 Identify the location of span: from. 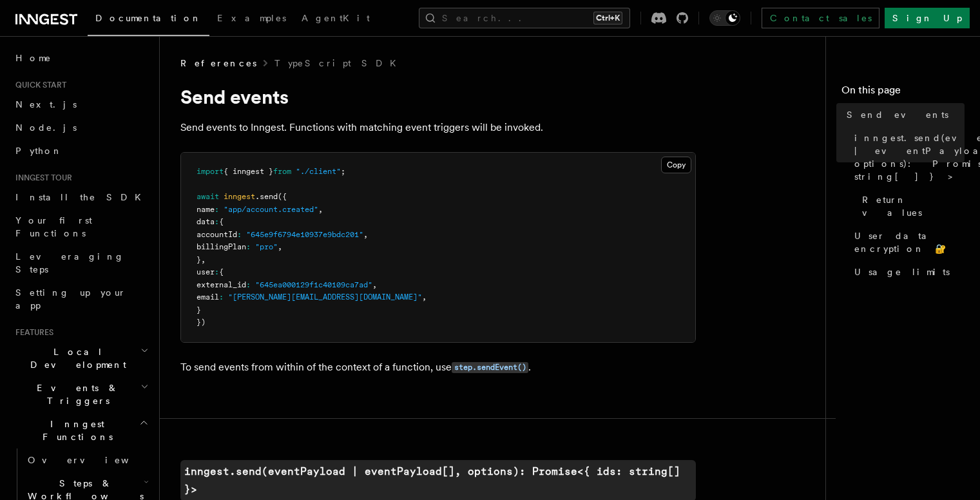
(282, 172).